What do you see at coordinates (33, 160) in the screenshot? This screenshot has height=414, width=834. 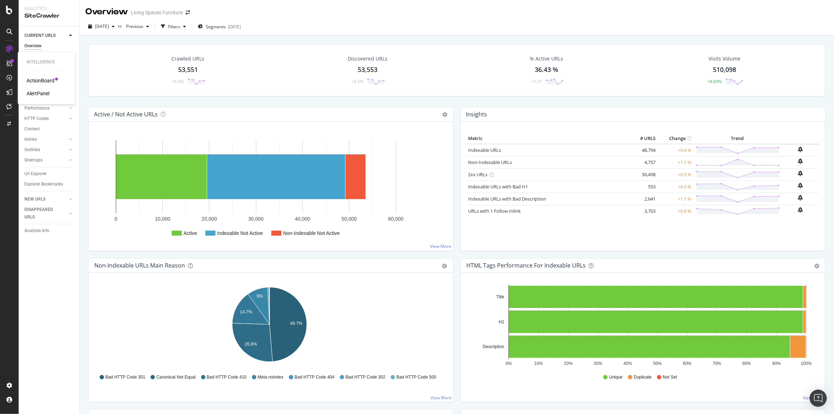 I see `div: Sitemaps` at bounding box center [33, 160].